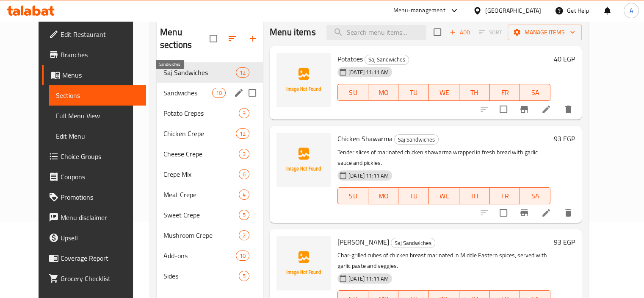 The image size is (644, 298). Describe the element at coordinates (201, 215) in the screenshot. I see `span: Sweet Crepe` at that location.